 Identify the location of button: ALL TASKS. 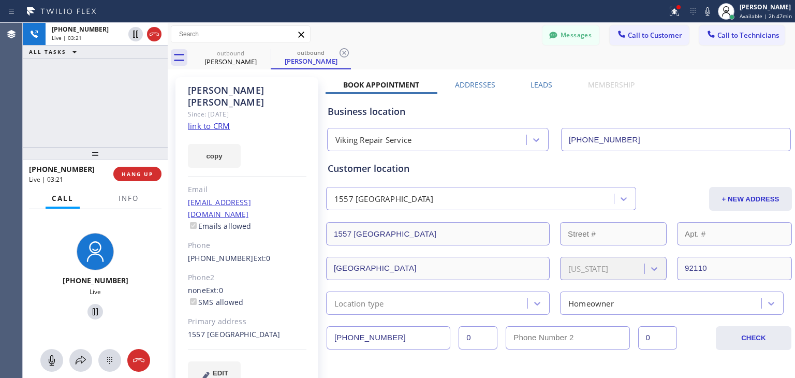
(55, 52).